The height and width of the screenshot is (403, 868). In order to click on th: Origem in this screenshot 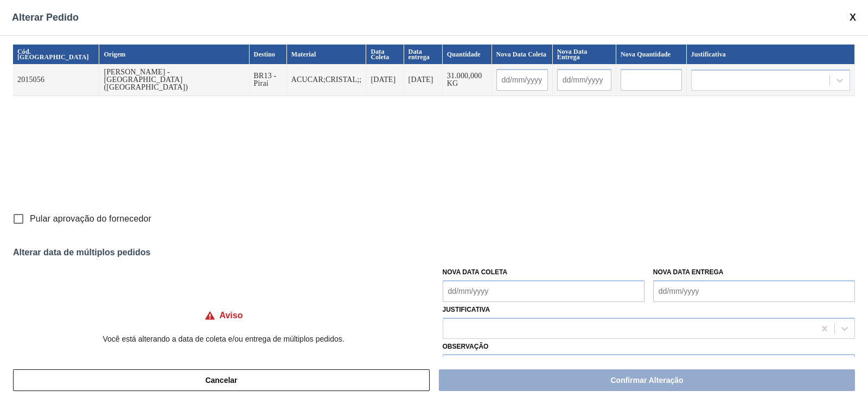, I will do `click(174, 54)`.